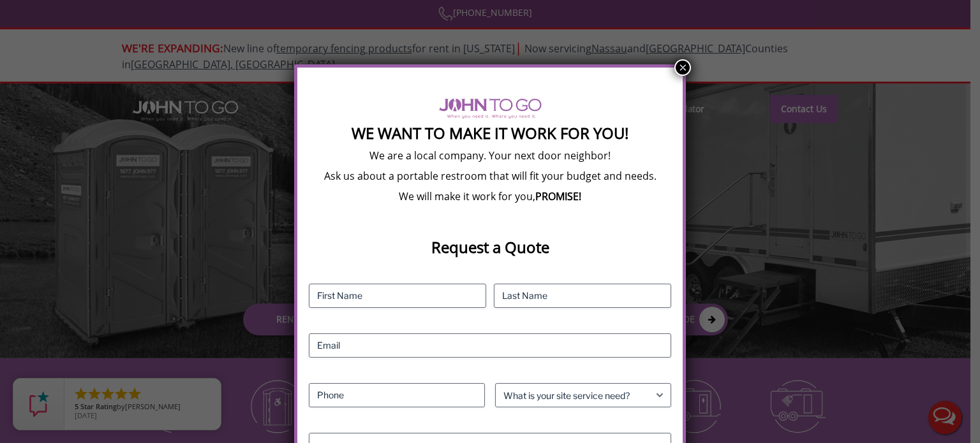  Describe the element at coordinates (397, 296) in the screenshot. I see `input: First Name` at that location.